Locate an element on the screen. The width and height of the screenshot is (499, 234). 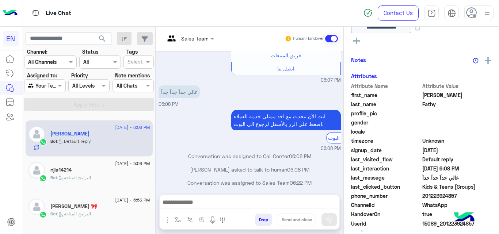
span: Attribute Name is located at coordinates (386, 86).